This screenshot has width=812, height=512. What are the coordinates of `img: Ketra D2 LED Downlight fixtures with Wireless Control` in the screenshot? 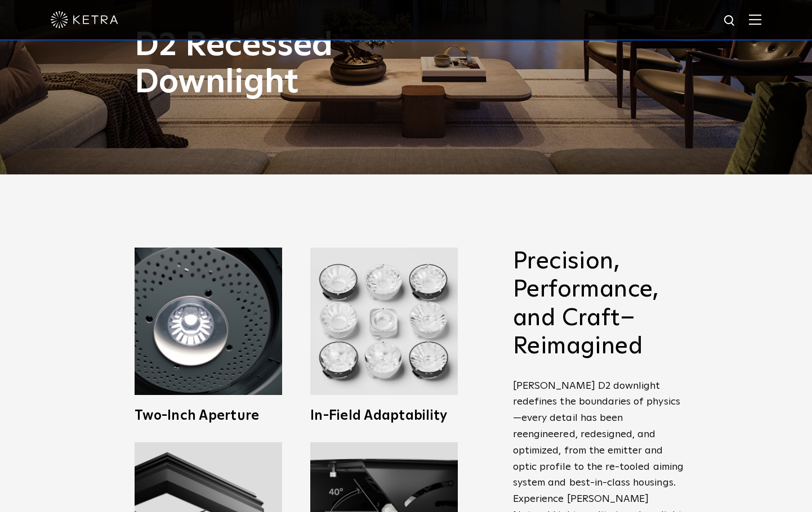 It's located at (384, 321).